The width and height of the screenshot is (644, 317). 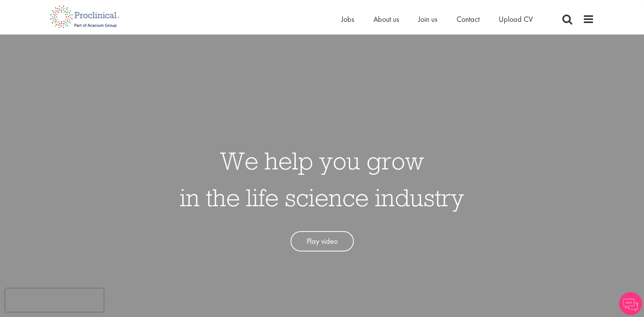 I want to click on h1: We help you grow in the life science industry, so click(x=322, y=179).